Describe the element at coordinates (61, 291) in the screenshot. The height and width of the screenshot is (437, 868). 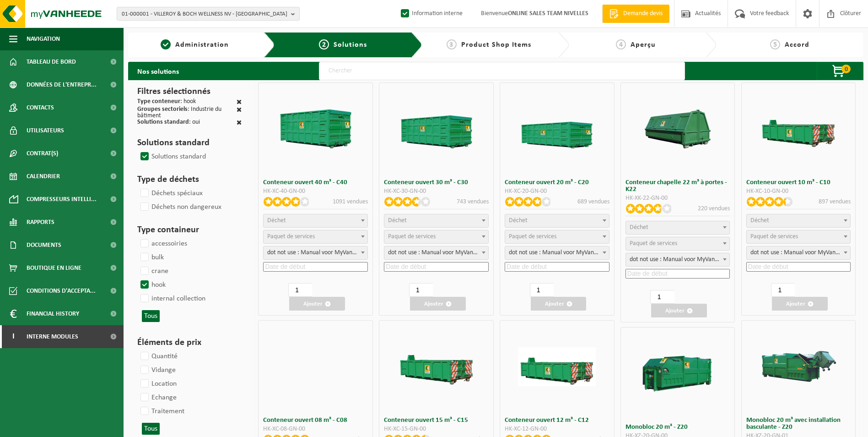
I see `span: Conditions d'accepta...` at that location.